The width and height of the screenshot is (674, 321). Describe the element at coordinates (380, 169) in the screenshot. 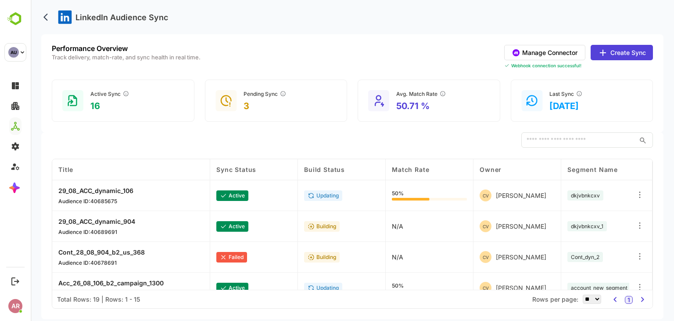

I see `span: Match Rate` at that location.